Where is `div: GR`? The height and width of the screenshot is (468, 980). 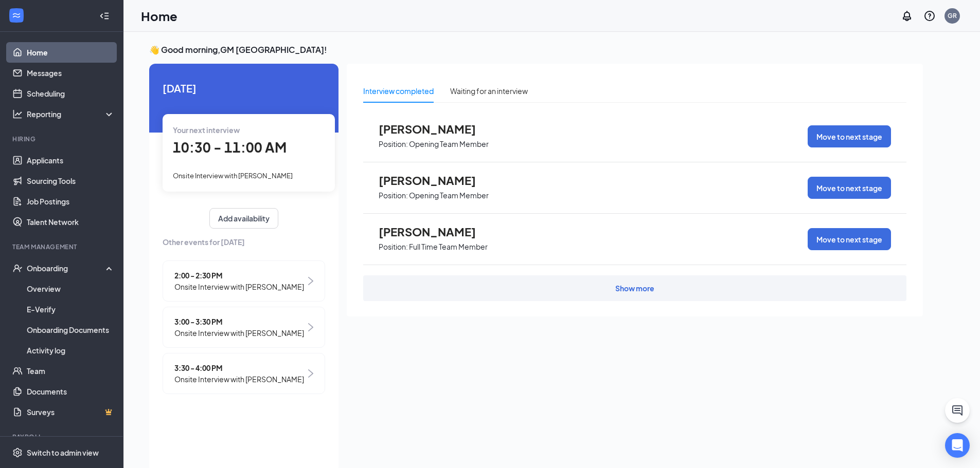
div: GR is located at coordinates (952, 16).